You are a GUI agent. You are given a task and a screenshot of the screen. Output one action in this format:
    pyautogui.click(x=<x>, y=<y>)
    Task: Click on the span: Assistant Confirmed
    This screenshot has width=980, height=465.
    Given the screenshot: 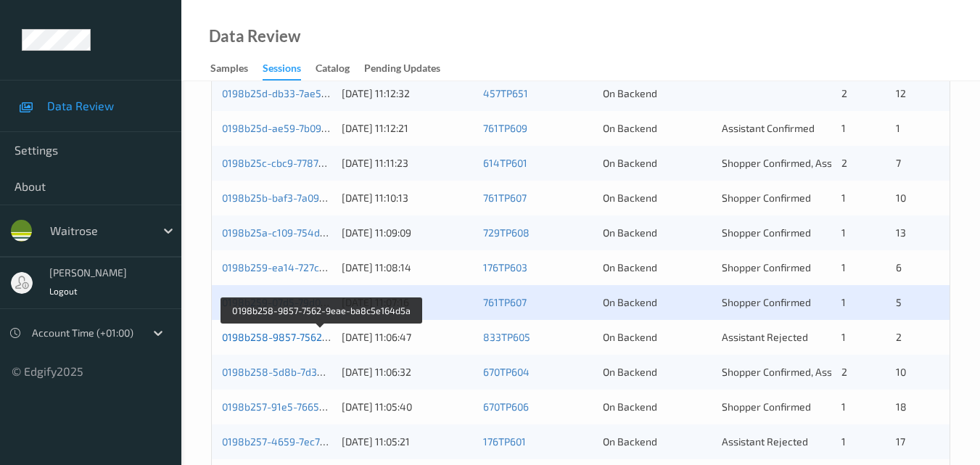 What is the action you would take?
    pyautogui.click(x=768, y=128)
    